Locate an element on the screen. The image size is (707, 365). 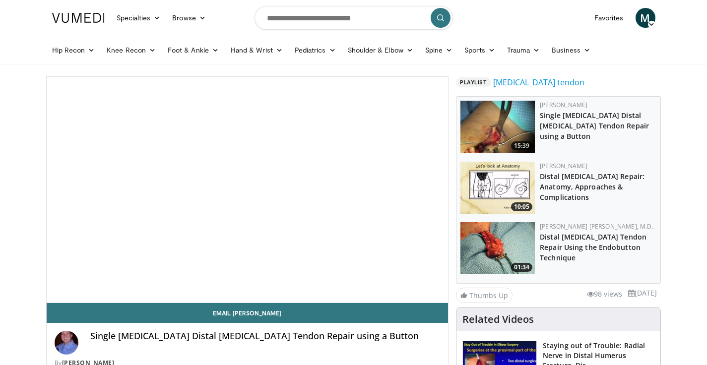
span: M is located at coordinates (645, 18).